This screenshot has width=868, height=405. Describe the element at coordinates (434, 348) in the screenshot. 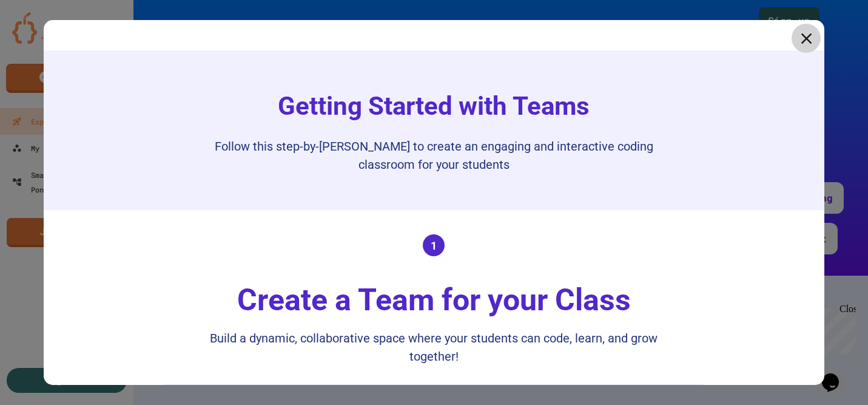

I see `div: Build a dynamic, collaborative space where your students can code, learn, and grow together!` at that location.